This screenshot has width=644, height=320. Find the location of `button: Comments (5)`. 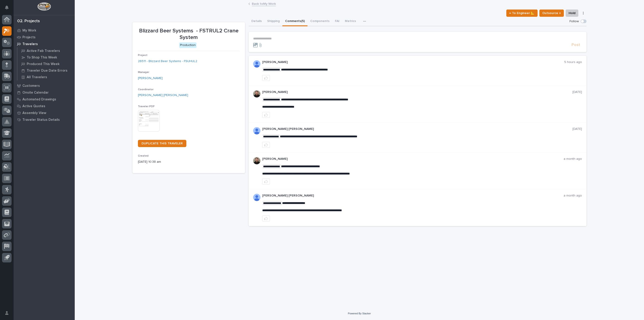

button: Comments (5) is located at coordinates (295, 22).